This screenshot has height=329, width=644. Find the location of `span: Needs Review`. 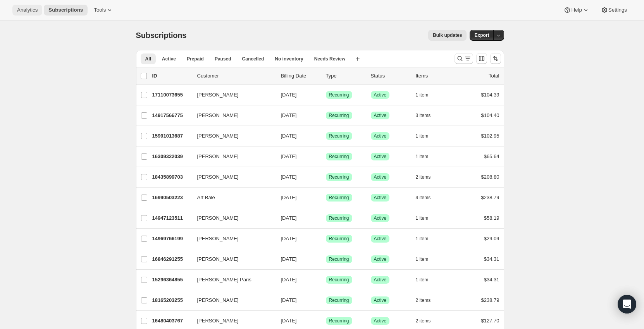

span: Needs Review is located at coordinates (330, 59).